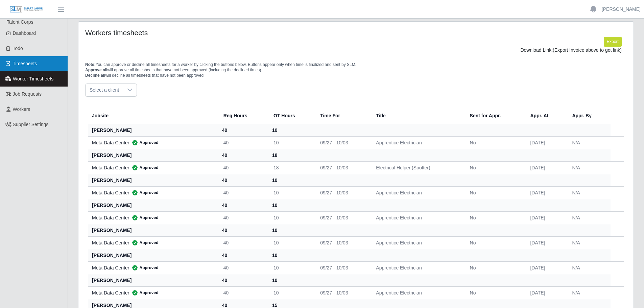  What do you see at coordinates (153, 116) in the screenshot?
I see `th: Jobsite` at bounding box center [153, 116].